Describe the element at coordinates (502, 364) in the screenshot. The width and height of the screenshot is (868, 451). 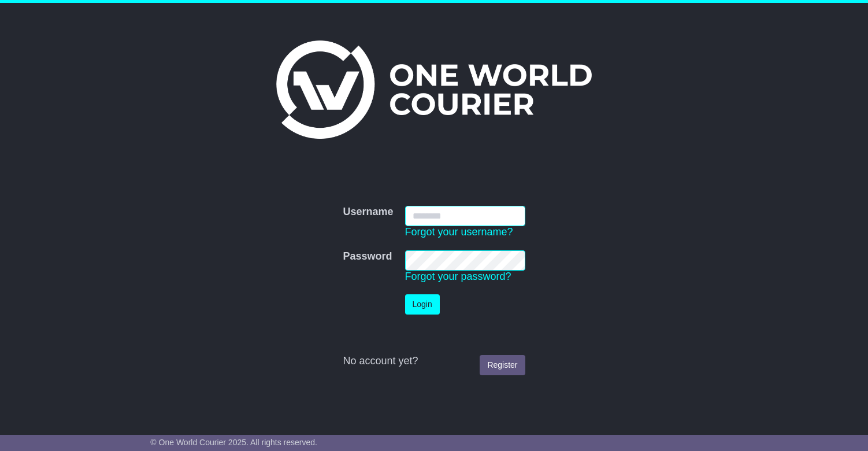
I see `a: Register` at that location.